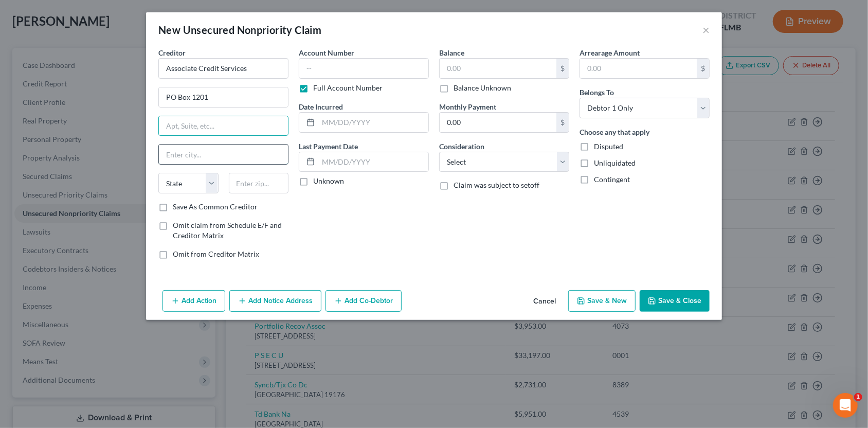 The width and height of the screenshot is (868, 428). I want to click on span: 1, so click(858, 397).